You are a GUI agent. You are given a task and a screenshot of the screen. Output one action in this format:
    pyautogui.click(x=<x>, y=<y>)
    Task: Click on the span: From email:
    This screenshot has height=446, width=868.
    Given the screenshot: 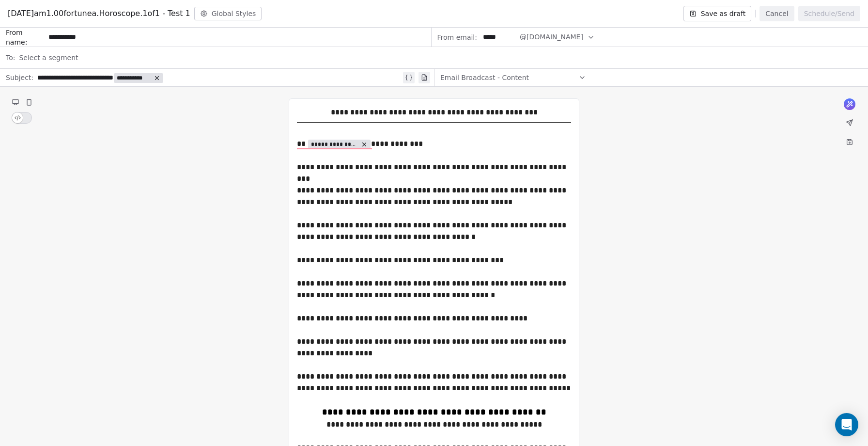 What is the action you would take?
    pyautogui.click(x=457, y=37)
    